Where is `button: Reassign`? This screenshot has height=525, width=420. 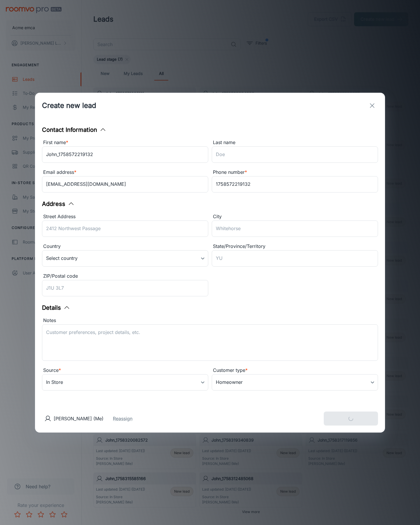
button: Reassign is located at coordinates (123, 419).